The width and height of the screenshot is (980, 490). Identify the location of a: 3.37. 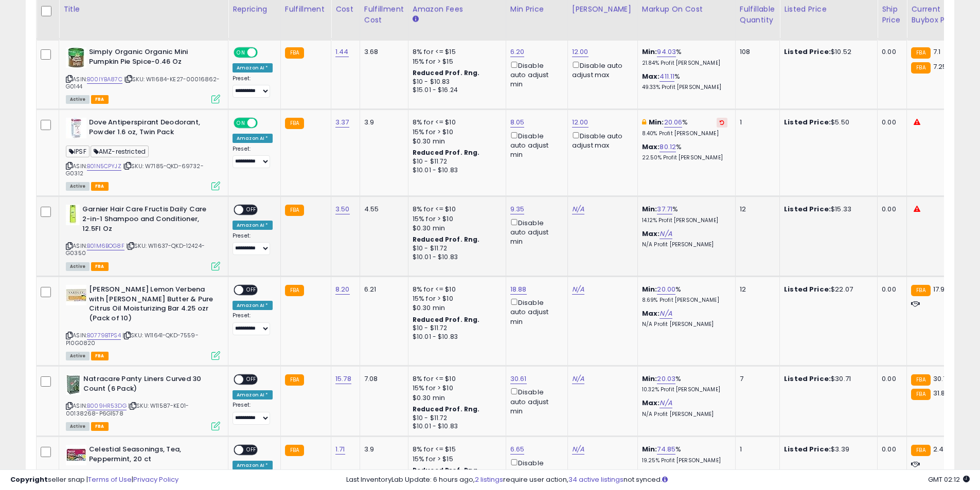
(342, 122).